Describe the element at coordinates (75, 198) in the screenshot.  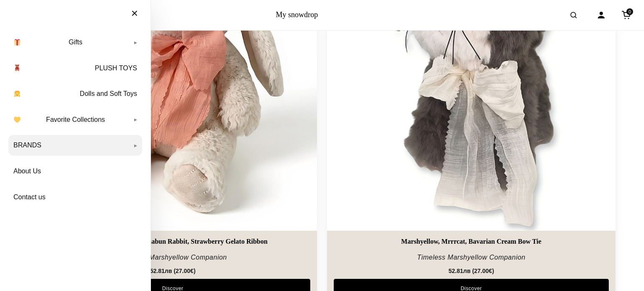
I see `a: Contact us` at that location.